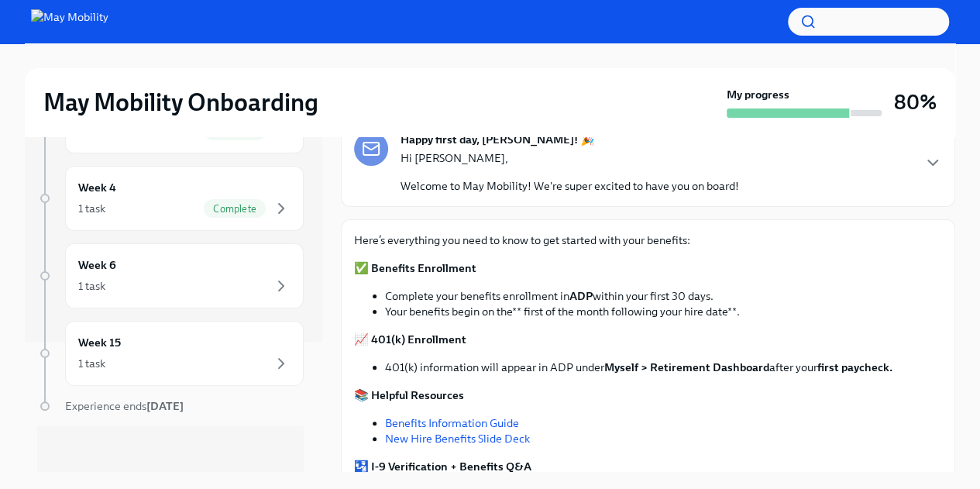 This screenshot has height=489, width=980. Describe the element at coordinates (409, 396) in the screenshot. I see `strong: 📚 Helpful Resources` at that location.